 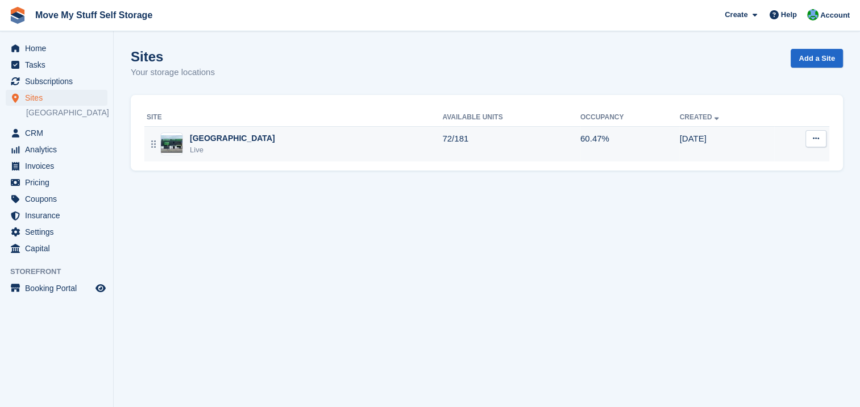 What do you see at coordinates (59, 133) in the screenshot?
I see `span: CRM` at bounding box center [59, 133].